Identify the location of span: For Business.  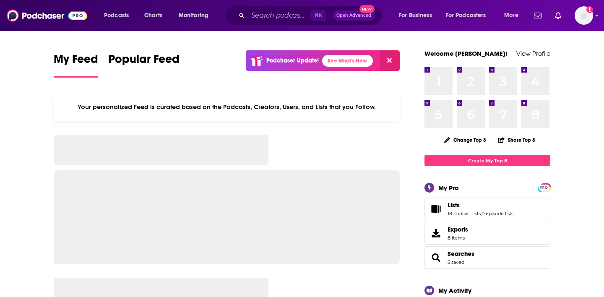
(415, 16).